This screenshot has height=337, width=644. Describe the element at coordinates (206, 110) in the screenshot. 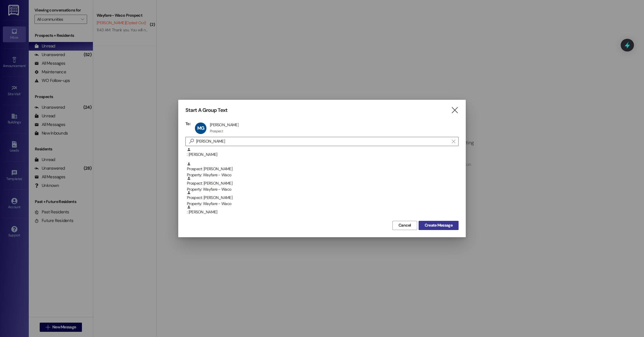

I see `h3: Start A Group Text` at that location.